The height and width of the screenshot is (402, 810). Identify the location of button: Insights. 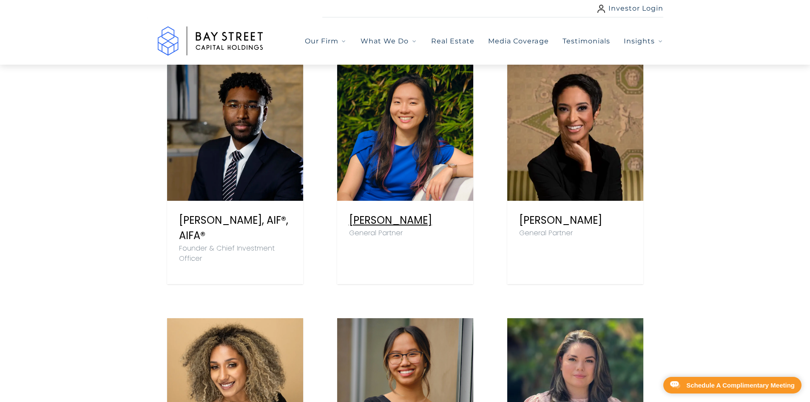
(643, 41).